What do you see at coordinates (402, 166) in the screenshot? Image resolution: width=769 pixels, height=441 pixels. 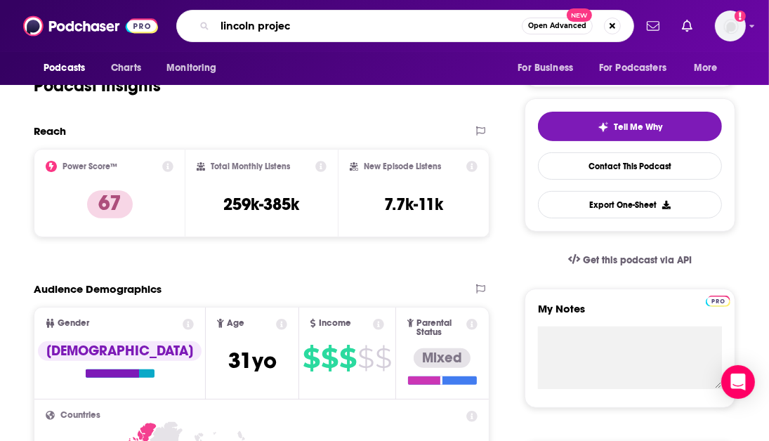 I see `h2: New Episode Listens` at bounding box center [402, 166].